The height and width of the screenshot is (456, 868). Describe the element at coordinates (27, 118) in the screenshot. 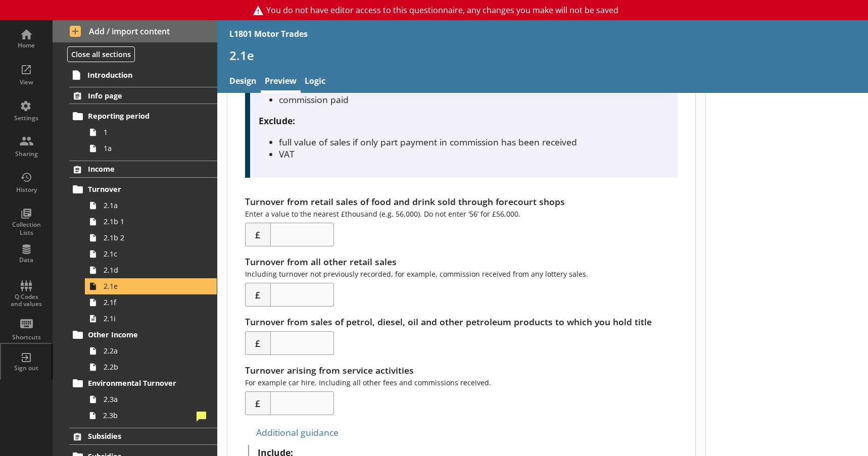

I see `div: Settings` at that location.